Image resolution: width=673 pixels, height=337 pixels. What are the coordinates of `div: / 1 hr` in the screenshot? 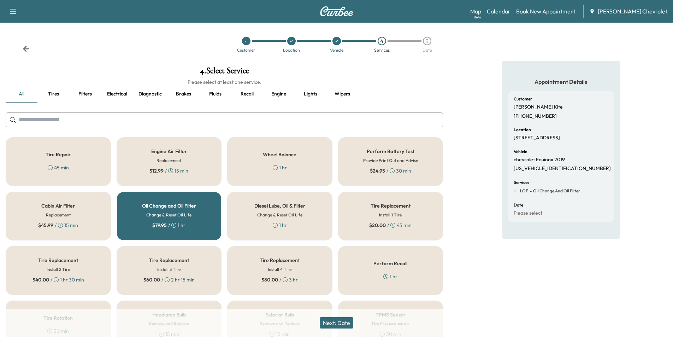 It's located at (169, 225).